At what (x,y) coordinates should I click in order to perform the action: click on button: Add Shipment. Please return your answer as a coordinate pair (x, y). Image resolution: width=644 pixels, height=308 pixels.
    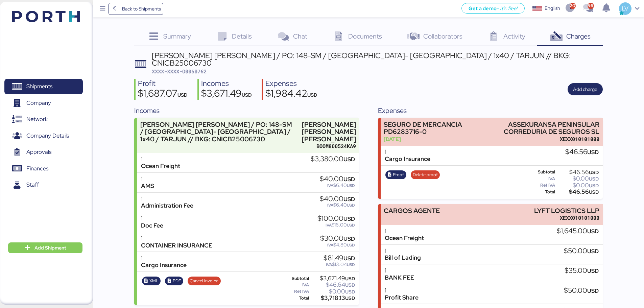
    Looking at the image, I should click on (45, 248).